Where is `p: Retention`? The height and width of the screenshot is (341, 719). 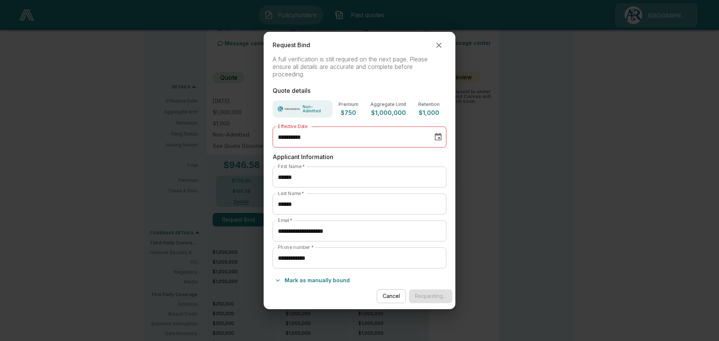 p: Retention is located at coordinates (429, 105).